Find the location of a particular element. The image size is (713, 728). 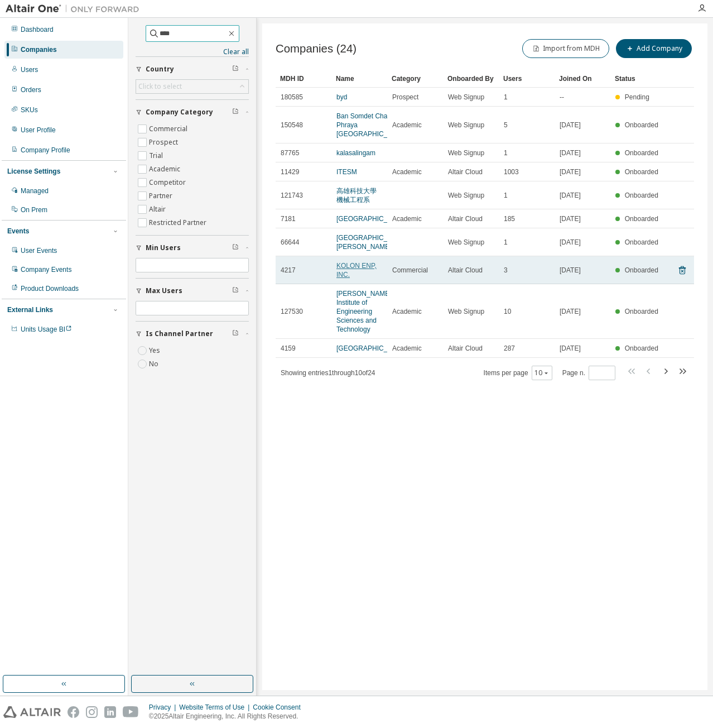

span: Max Users is located at coordinates (165, 291).